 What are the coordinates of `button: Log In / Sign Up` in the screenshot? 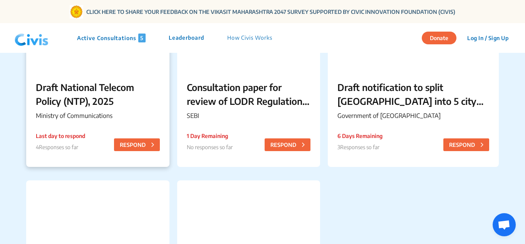 It's located at (487, 38).